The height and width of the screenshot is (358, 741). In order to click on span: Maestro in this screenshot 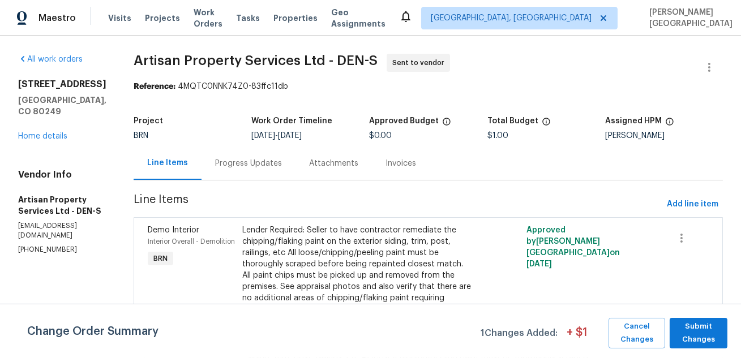, I will do `click(57, 18)`.